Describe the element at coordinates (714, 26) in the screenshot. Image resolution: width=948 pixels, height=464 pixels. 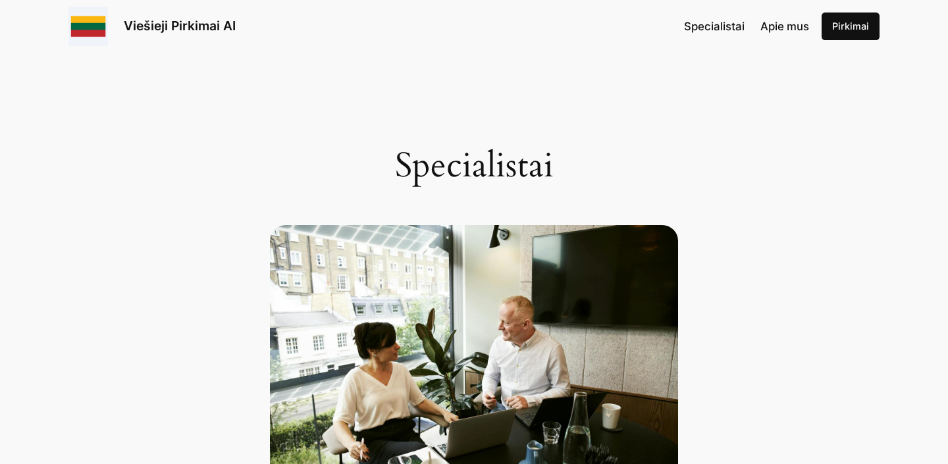
I see `a: Specialistai` at that location.